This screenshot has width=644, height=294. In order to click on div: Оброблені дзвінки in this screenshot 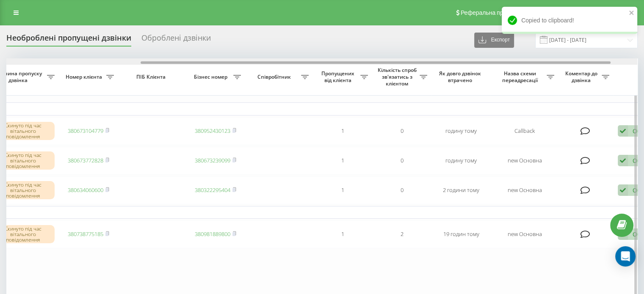, I will do `click(176, 39)`.